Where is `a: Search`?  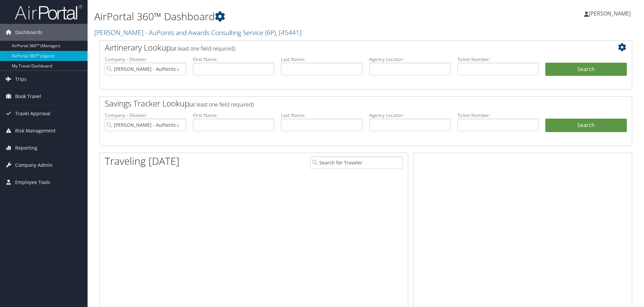 a: Search is located at coordinates (586, 125).